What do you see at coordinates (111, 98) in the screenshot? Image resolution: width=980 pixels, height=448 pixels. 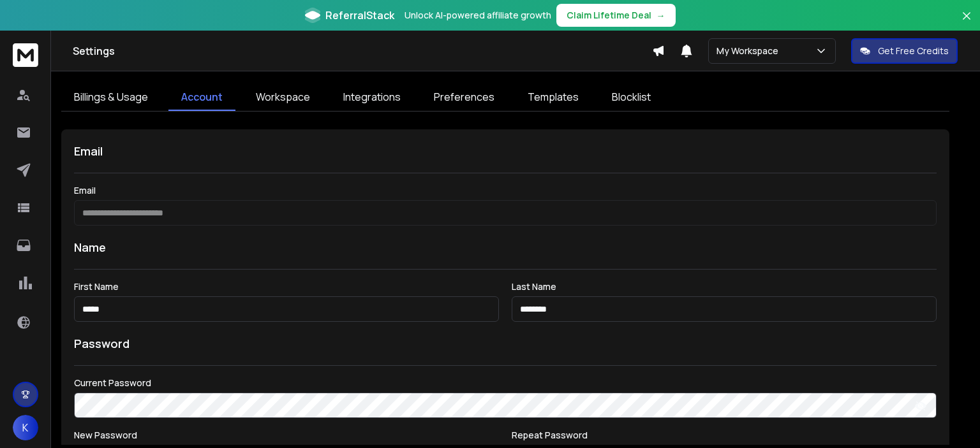 I see `a: Billings & Usage` at bounding box center [111, 98].